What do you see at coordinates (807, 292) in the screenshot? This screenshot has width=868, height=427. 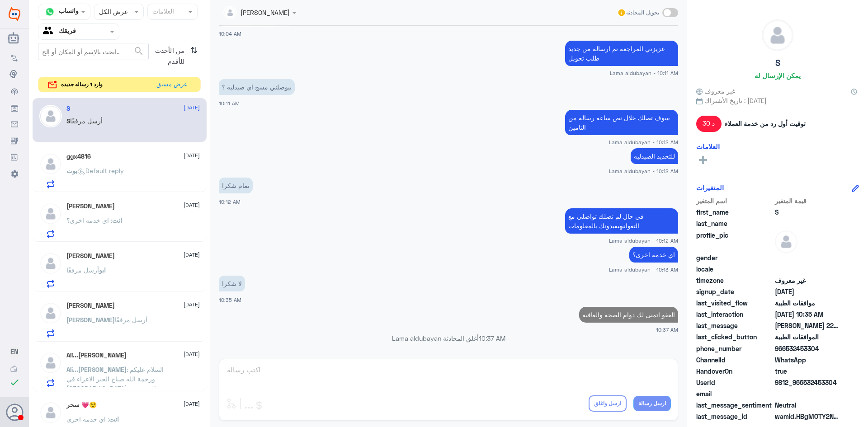 I see `span: 2025-08-27T06:32:17.061Z` at bounding box center [807, 292].